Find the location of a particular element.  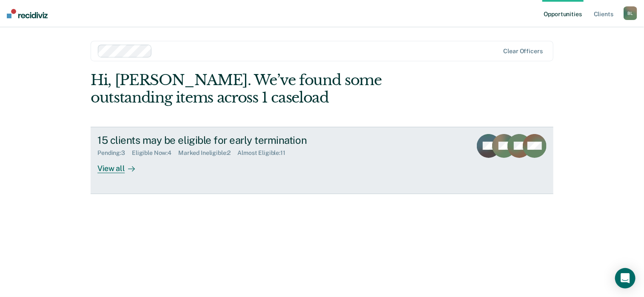

div: B L is located at coordinates (630, 13).